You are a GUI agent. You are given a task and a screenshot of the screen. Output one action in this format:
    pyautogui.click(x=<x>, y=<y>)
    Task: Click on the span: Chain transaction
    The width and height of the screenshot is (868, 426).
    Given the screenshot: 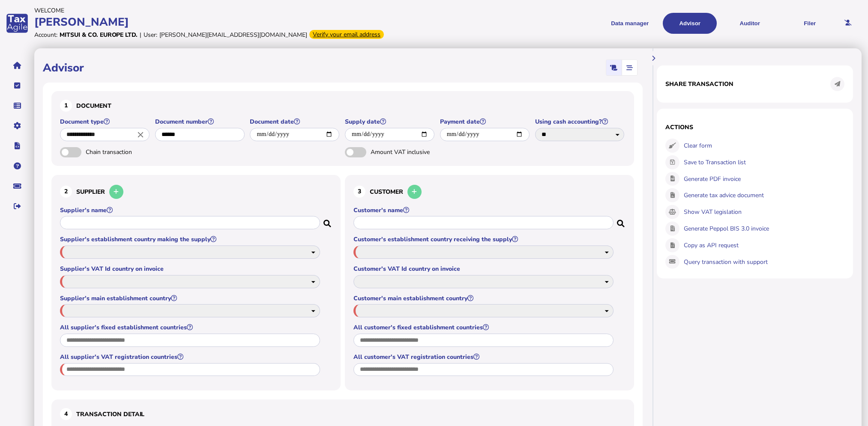 What is the action you would take?
    pyautogui.click(x=131, y=152)
    